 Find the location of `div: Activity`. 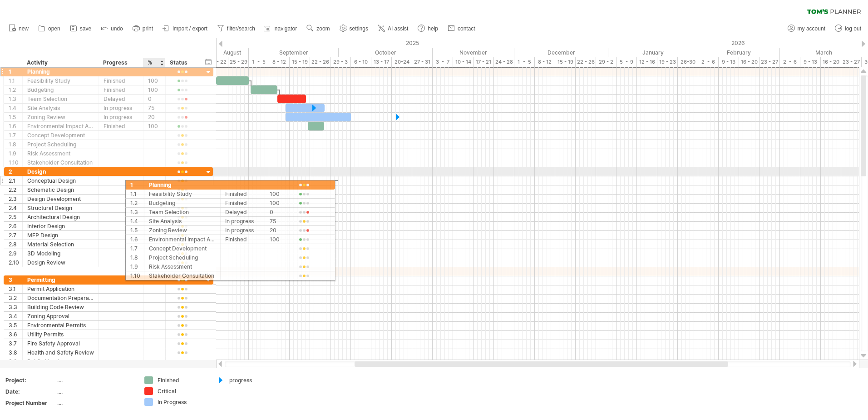

div: Activity is located at coordinates (60, 63).